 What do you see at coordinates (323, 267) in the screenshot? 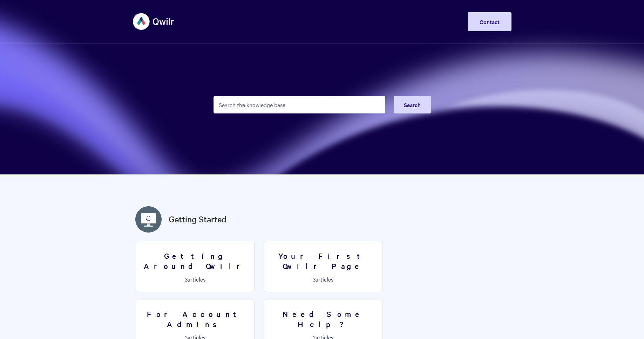
I see `a: Your First Qwilr Page 3articles` at bounding box center [323, 267].